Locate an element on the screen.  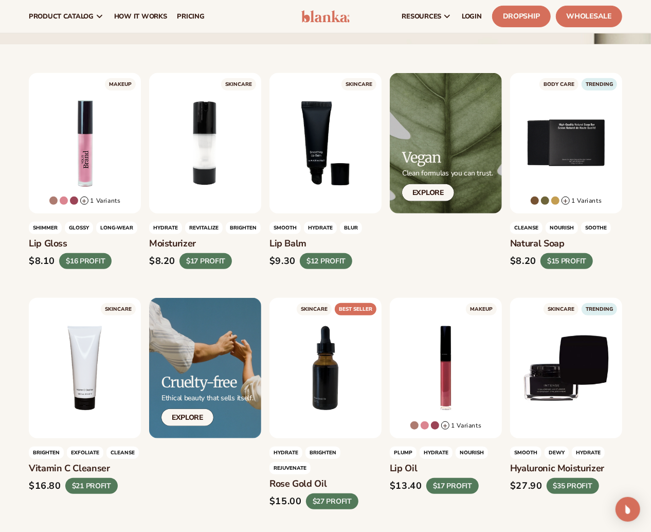
span: REVITALIZE is located at coordinates (204, 228).